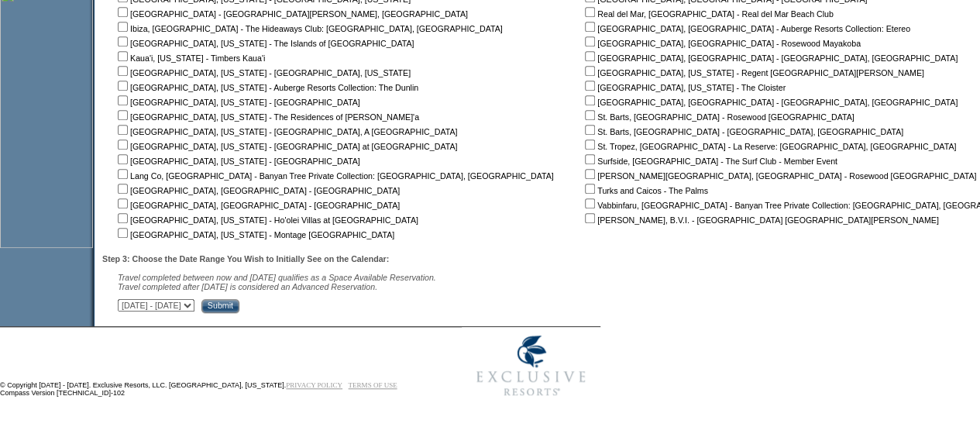  Describe the element at coordinates (220, 306) in the screenshot. I see `input: Submit` at that location.